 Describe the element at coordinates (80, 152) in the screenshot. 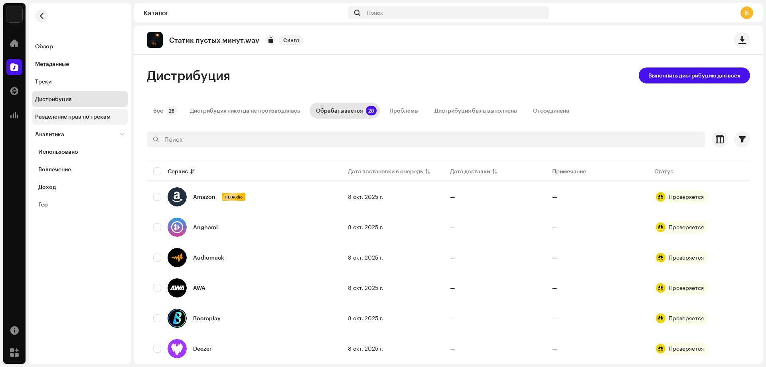

I see `re-m-nav-item: Использовано` at that location.